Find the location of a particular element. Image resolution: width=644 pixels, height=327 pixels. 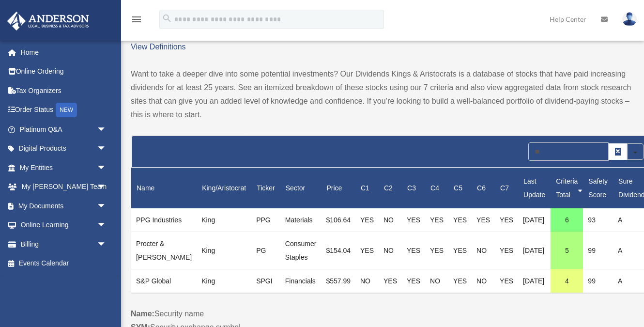

a: Online Ordering is located at coordinates (64, 72).